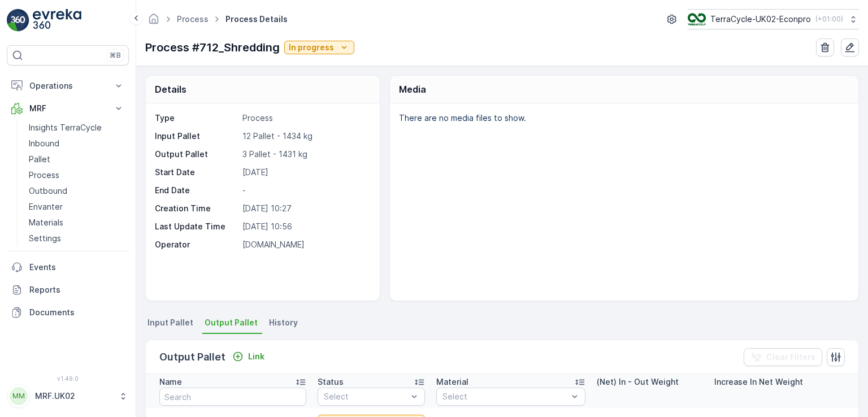 This screenshot has width=868, height=417. I want to click on p: Type, so click(196, 118).